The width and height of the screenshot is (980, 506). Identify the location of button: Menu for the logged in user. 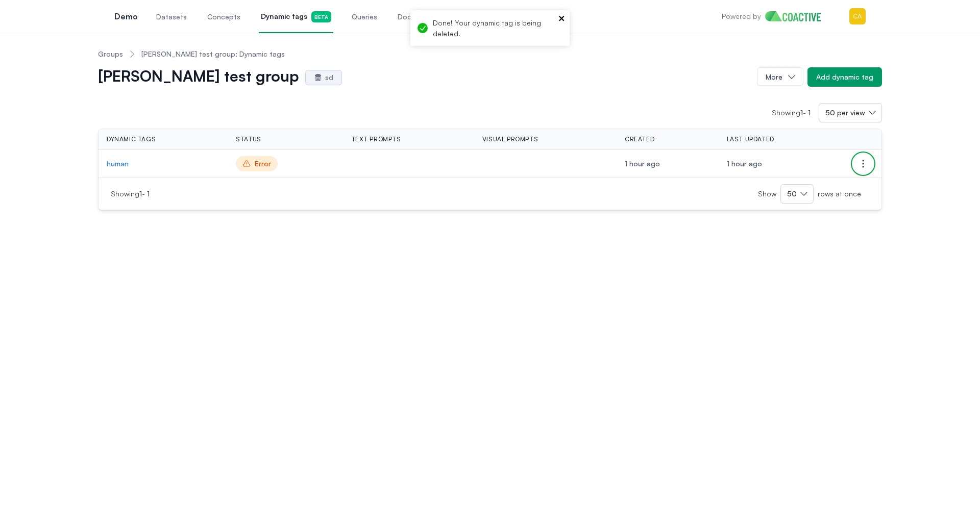
(858, 16).